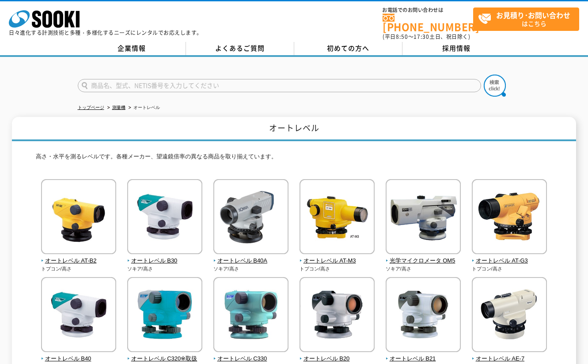 This screenshot has height=364, width=588. I want to click on img: オートレベル B20, so click(337, 316).